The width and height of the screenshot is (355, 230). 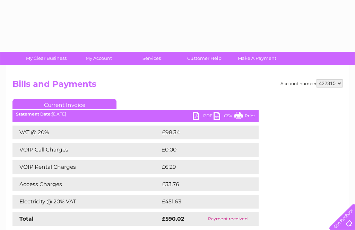 What do you see at coordinates (257, 58) in the screenshot?
I see `a: Make A Payment` at bounding box center [257, 58].